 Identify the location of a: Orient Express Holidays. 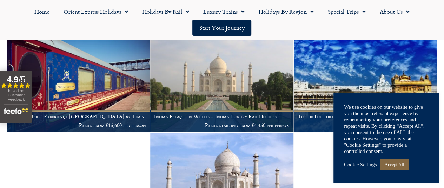
(96, 12).